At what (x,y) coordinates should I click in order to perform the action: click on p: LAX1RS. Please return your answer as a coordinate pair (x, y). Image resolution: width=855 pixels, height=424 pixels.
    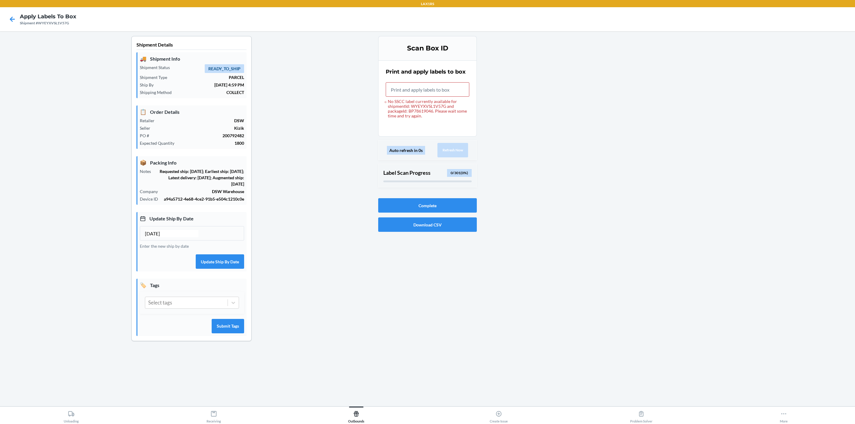
    Looking at the image, I should click on (427, 4).